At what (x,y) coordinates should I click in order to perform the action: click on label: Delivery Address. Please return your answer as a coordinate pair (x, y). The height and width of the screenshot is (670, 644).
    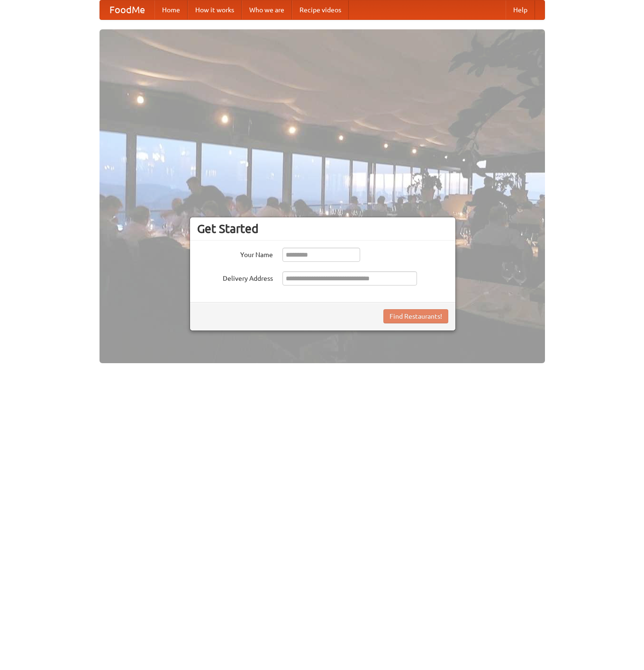
    Looking at the image, I should click on (235, 277).